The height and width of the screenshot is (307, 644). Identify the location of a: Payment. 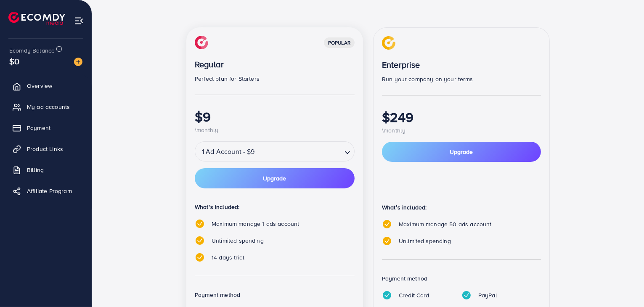
(46, 128).